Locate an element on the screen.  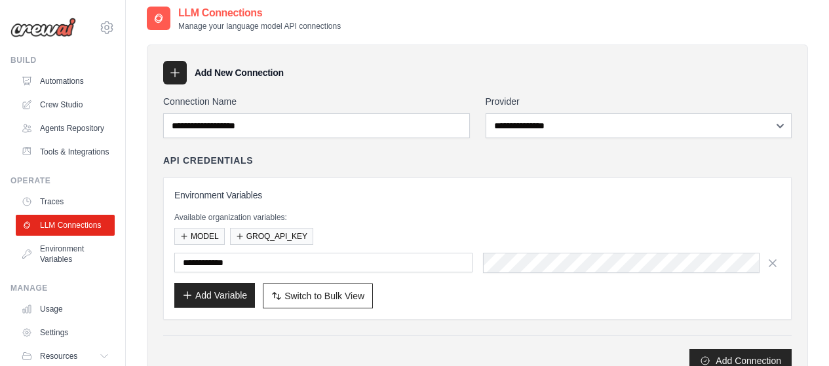
div: Build is located at coordinates (62, 60).